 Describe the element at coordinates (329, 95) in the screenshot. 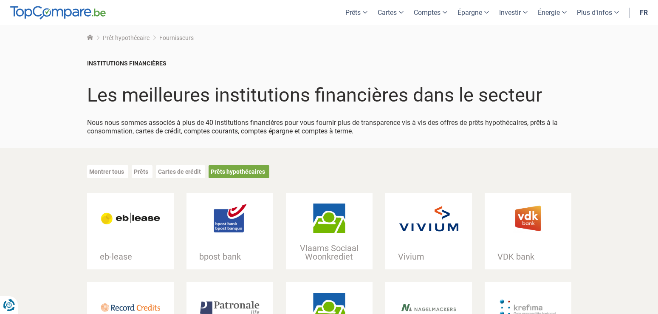

I see `h1: Les meilleures institutions financières dans le secteur` at that location.